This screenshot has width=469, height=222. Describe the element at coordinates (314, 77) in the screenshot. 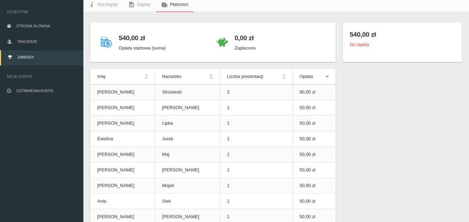

I see `th: Opłata` at that location.